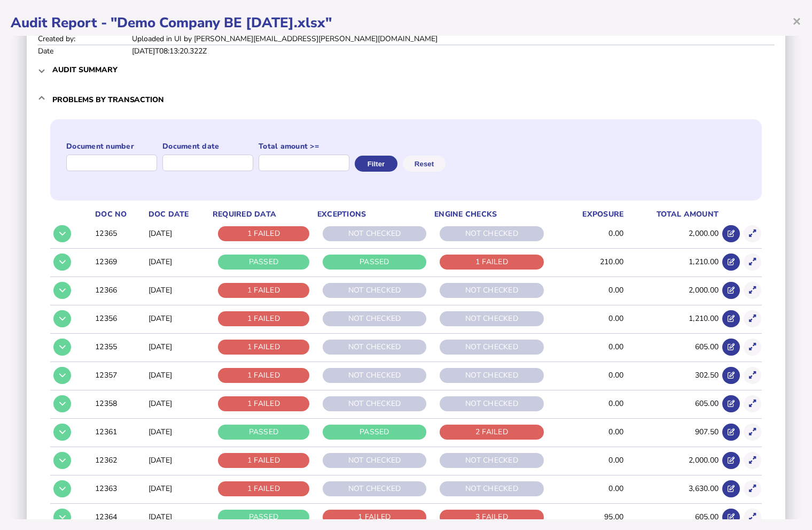 The width and height of the screenshot is (812, 530). I want to click on td: 12358, so click(120, 403).